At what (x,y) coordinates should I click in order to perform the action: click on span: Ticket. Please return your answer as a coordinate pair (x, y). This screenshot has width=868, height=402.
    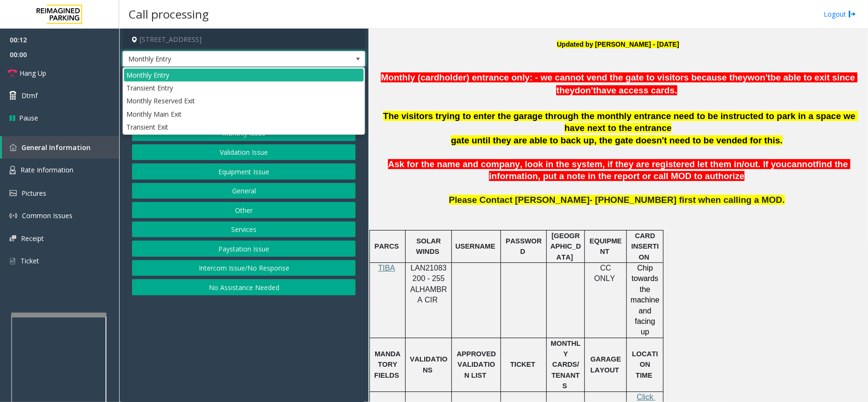
    Looking at the image, I should click on (30, 261).